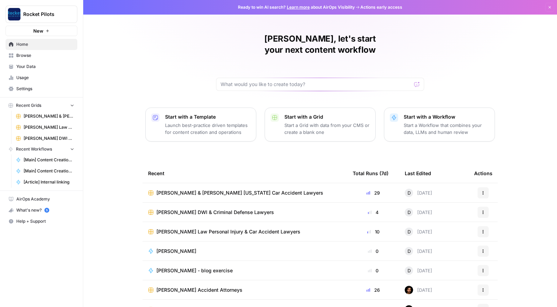 This screenshot has width=557, height=307. What do you see at coordinates (447, 117) in the screenshot?
I see `p: Start with a Workflow` at bounding box center [447, 117].